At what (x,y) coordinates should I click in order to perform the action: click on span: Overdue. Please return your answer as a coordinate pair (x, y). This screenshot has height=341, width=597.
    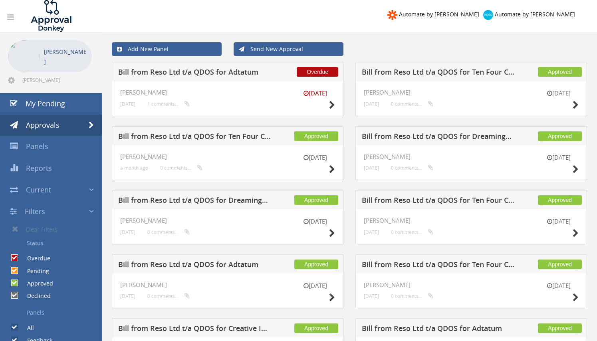
    Looking at the image, I should click on (318, 72).